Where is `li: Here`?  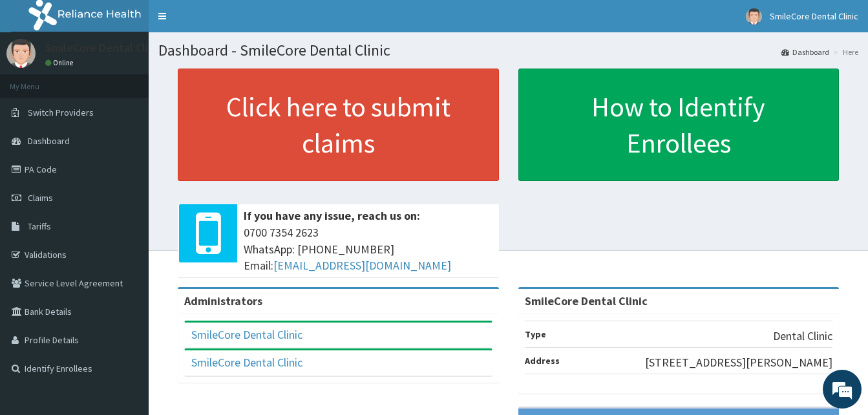
li: Here is located at coordinates (843, 51).